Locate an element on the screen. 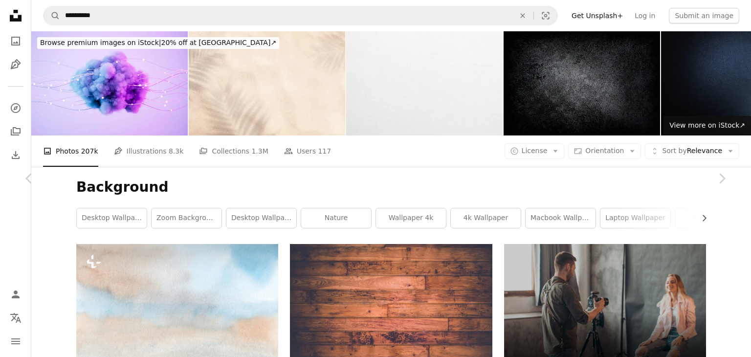 The width and height of the screenshot is (751, 357). a: a watercolor painting of a sky with clouds is located at coordinates (177, 314).